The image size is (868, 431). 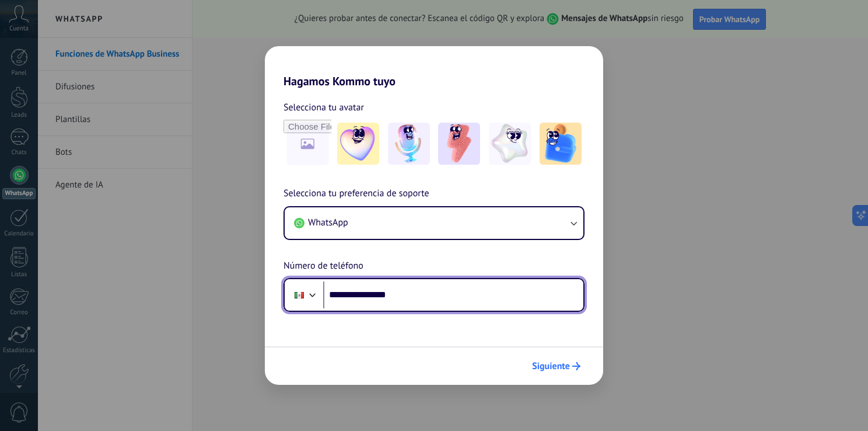 I want to click on button: Siguiente, so click(x=556, y=366).